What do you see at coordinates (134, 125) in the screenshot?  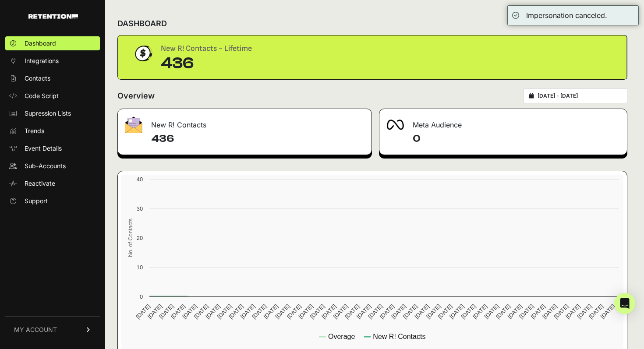 I see `img: fa-envelope-19ae18322b30453b285274b1b8af3d052b27d846a4fbe8435d1a52b978f639a2.png` at bounding box center [134, 125].